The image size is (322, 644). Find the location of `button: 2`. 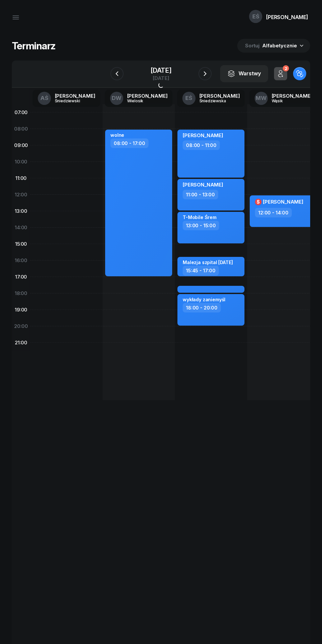

button: 2 is located at coordinates (281, 74).